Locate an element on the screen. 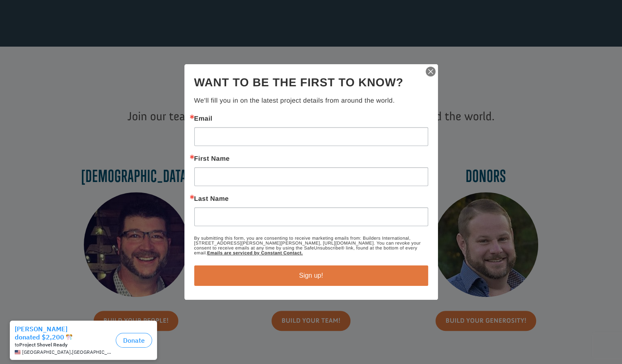 The width and height of the screenshot is (622, 364). div: to is located at coordinates (64, 29).